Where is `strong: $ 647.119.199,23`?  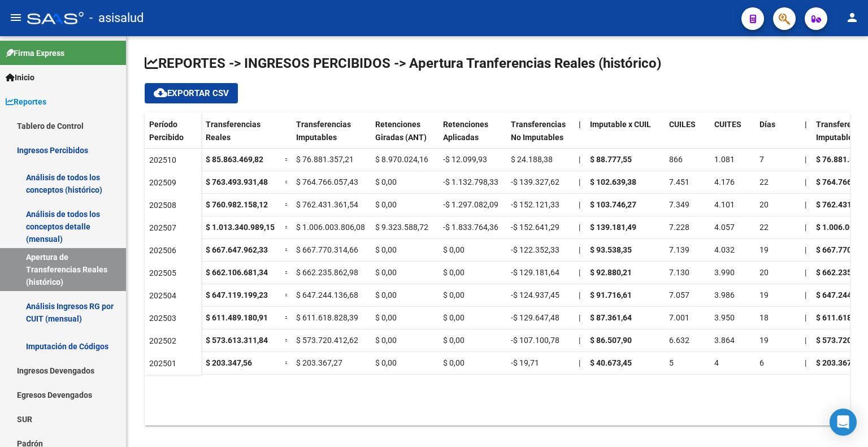 strong: $ 647.119.199,23 is located at coordinates (237, 295).